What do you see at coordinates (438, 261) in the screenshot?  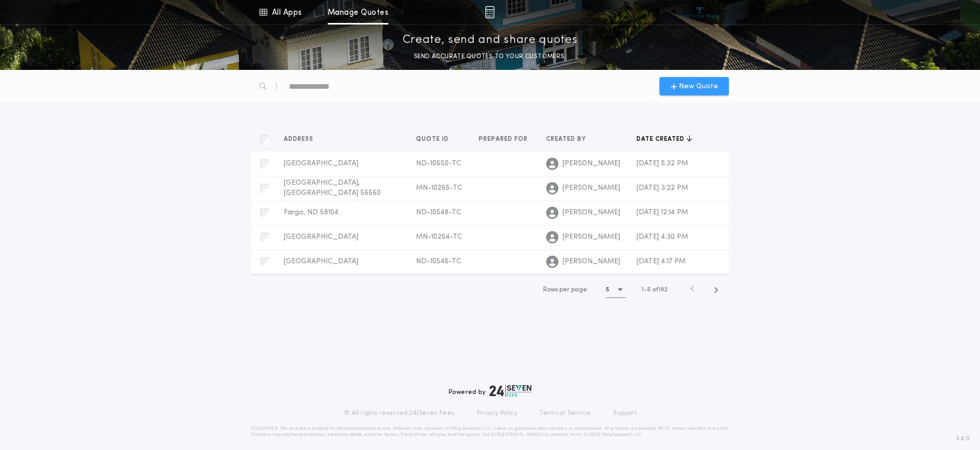 I see `span: ND-10546-TC` at bounding box center [438, 261].